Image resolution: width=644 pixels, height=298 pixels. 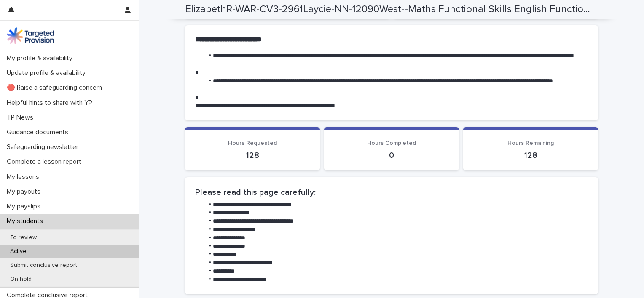 What do you see at coordinates (26, 221) in the screenshot?
I see `p: My students` at bounding box center [26, 221].